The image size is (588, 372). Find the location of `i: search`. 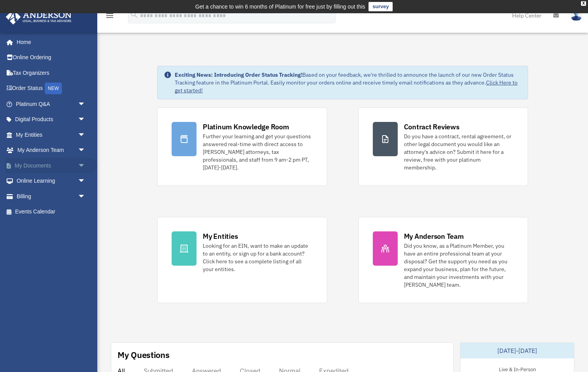

i: search is located at coordinates (134, 15).